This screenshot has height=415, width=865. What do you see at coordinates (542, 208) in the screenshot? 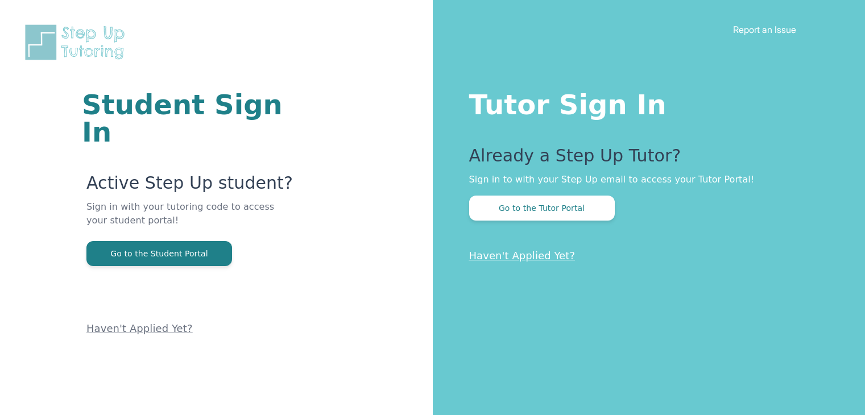
I see `button: Go to the Tutor Portal` at bounding box center [542, 208].